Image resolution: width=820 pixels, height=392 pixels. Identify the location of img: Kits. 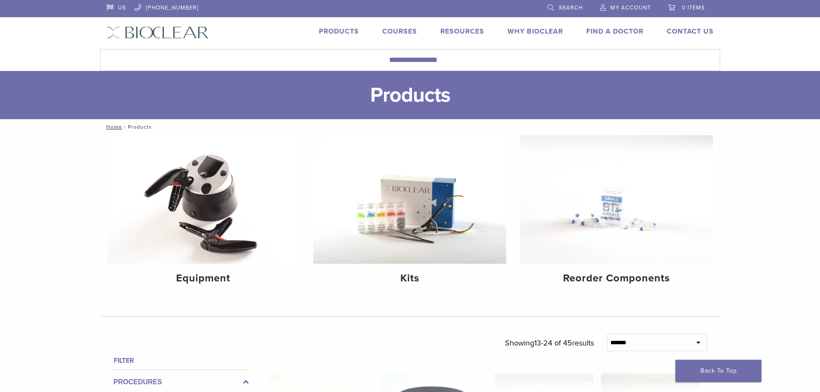
(410, 199).